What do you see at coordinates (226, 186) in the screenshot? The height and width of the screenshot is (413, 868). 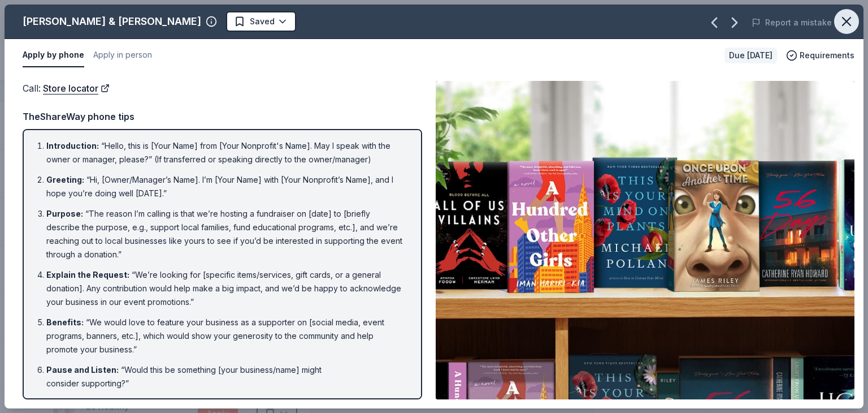 I see `li: “Hi, [Owner/Manager’s Name]. I’m [Your Name] with [Your Nonprofit’s Name], and I hope you’re doin...` at bounding box center [226, 186].